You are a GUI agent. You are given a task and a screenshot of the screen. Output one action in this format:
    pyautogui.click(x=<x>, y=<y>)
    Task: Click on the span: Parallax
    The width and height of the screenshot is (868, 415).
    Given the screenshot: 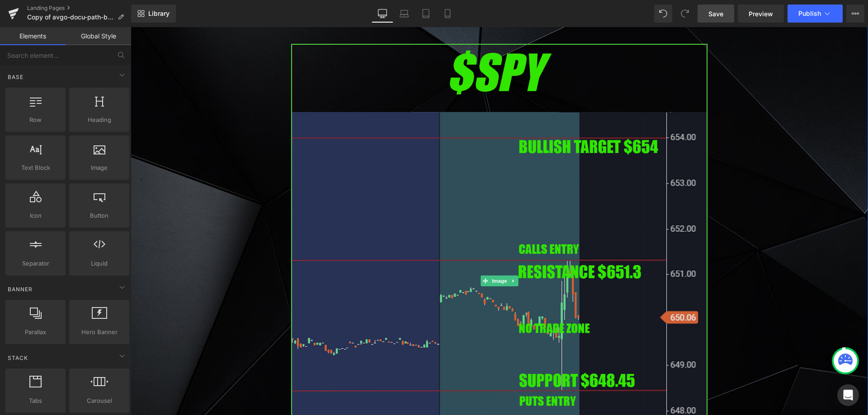 What is the action you would take?
    pyautogui.click(x=35, y=332)
    